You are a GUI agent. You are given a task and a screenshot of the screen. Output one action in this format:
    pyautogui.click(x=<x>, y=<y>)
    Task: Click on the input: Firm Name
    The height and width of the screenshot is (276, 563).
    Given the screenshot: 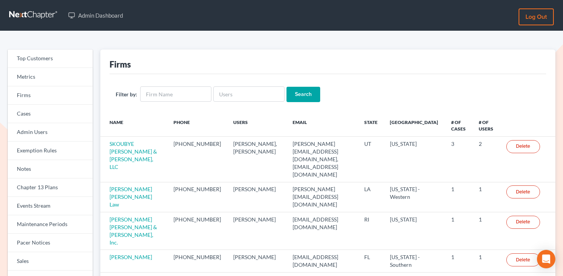 What is the action you would take?
    pyautogui.click(x=176, y=94)
    